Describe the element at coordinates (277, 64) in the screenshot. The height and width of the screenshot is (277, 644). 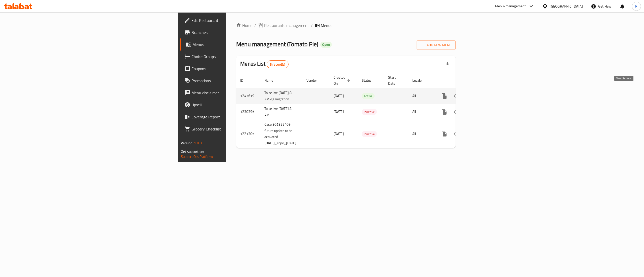
I see `span: 3 record(s)` at that location.